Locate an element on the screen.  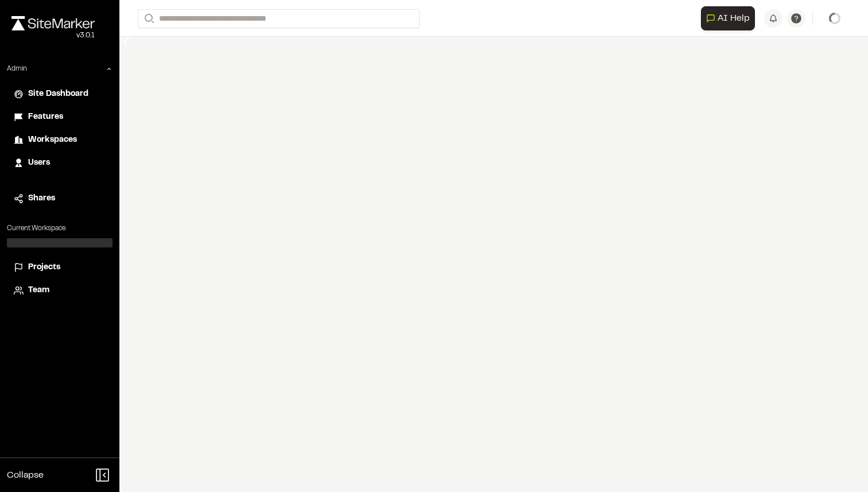
span: Workspaces is located at coordinates (52, 140).